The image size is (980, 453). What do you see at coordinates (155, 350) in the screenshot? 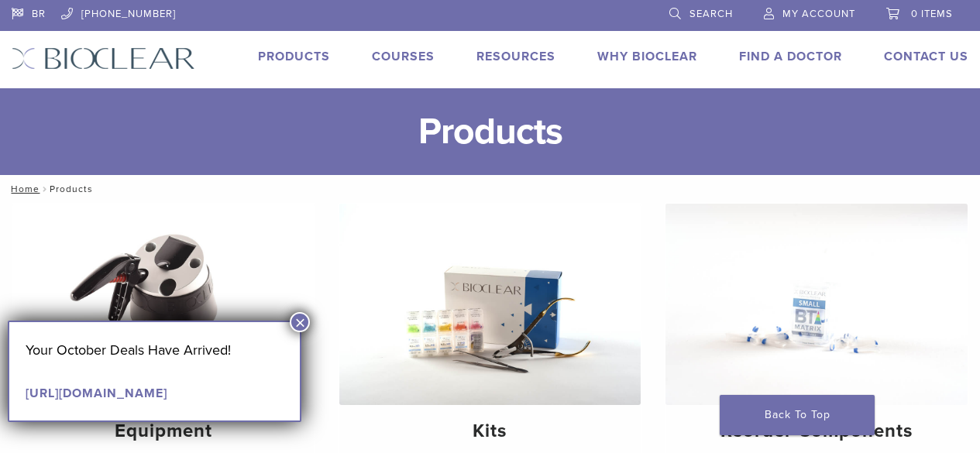
I see `p: Your October Deals Have Arrived!` at bounding box center [155, 350].